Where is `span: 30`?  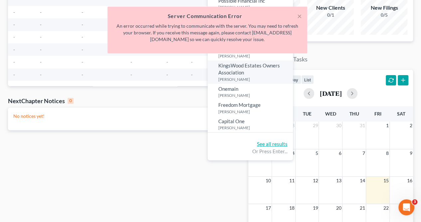 span: 30 is located at coordinates (339, 125).